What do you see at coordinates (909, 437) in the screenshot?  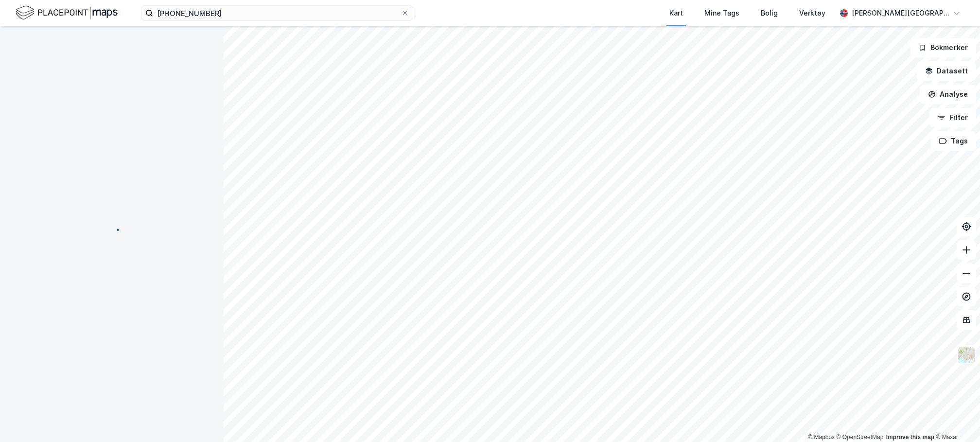 I see `a: Improve this map` at bounding box center [909, 437].